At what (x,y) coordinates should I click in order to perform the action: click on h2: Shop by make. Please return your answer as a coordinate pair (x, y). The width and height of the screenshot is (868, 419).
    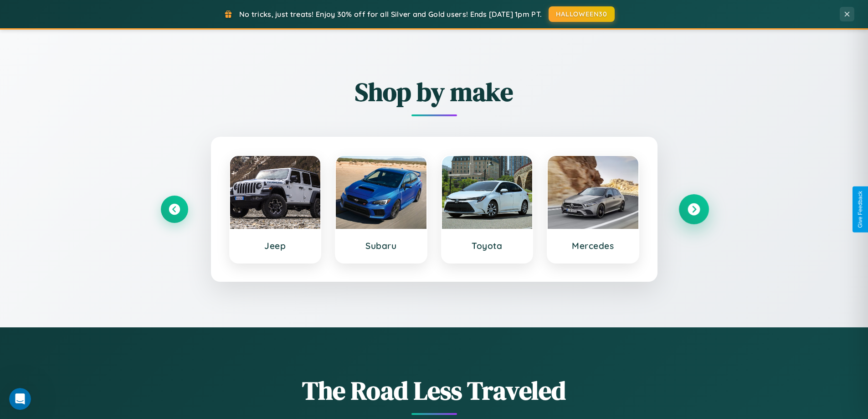
    Looking at the image, I should click on (434, 92).